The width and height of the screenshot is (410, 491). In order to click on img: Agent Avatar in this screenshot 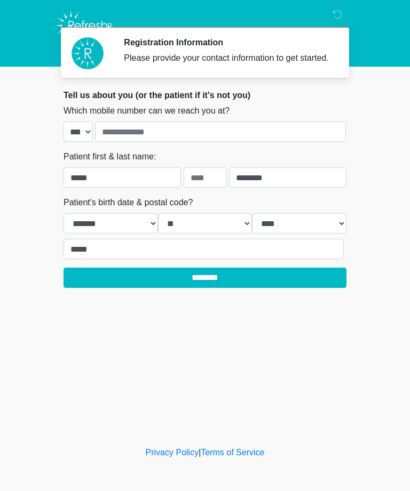, I will do `click(87, 53)`.